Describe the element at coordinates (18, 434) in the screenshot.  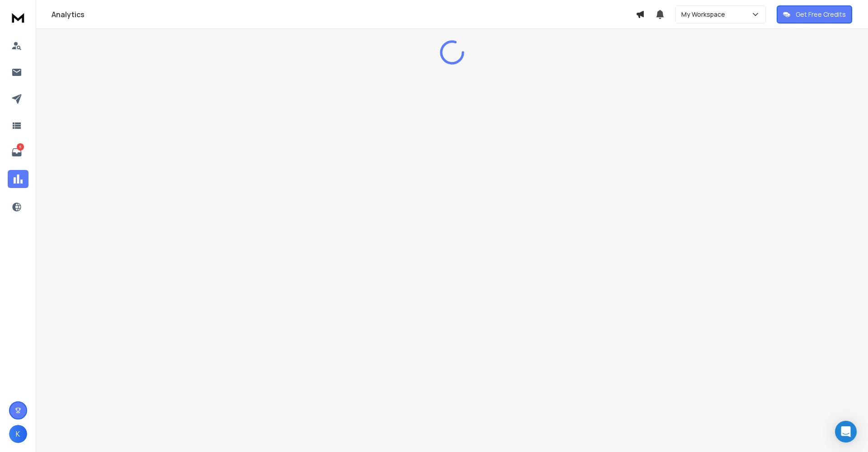
I see `button: K` at that location.